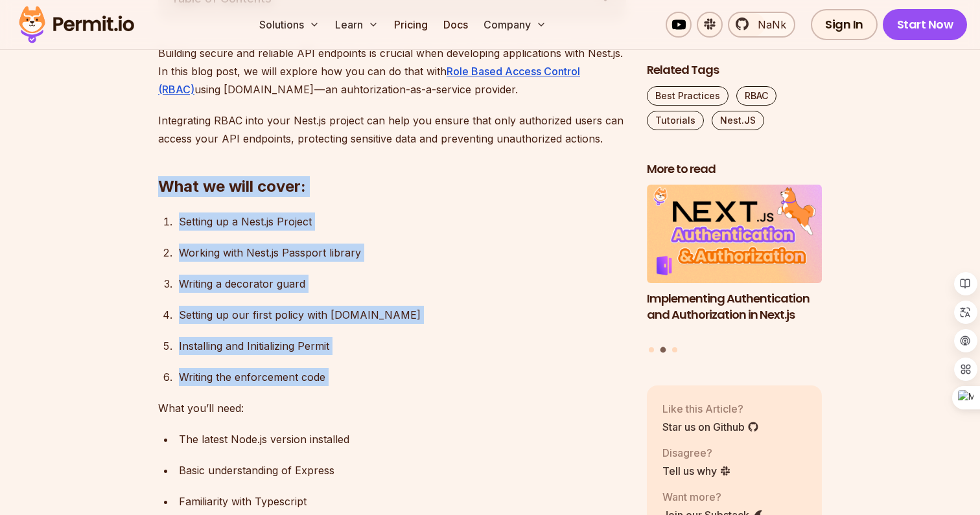 Image resolution: width=980 pixels, height=515 pixels. I want to click on a: Pricing, so click(411, 25).